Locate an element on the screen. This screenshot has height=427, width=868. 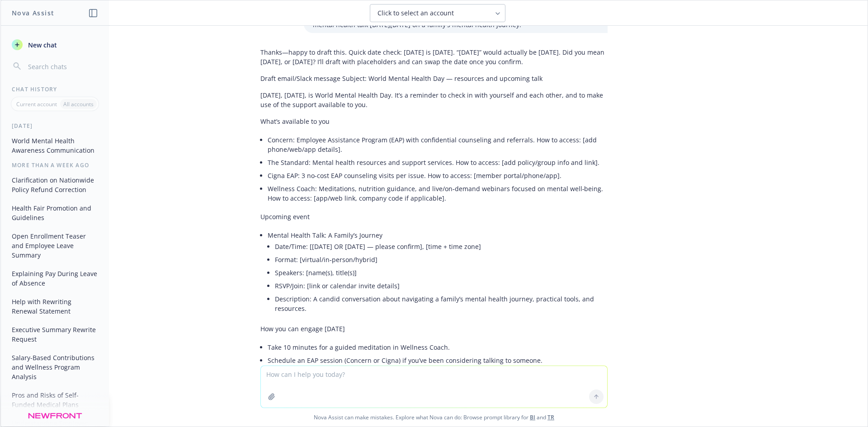
p: Upcoming event is located at coordinates (434, 217).